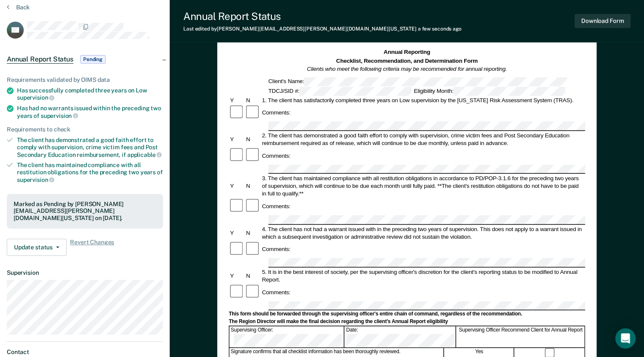 This screenshot has width=644, height=357. I want to click on button: Update status, so click(36, 247).